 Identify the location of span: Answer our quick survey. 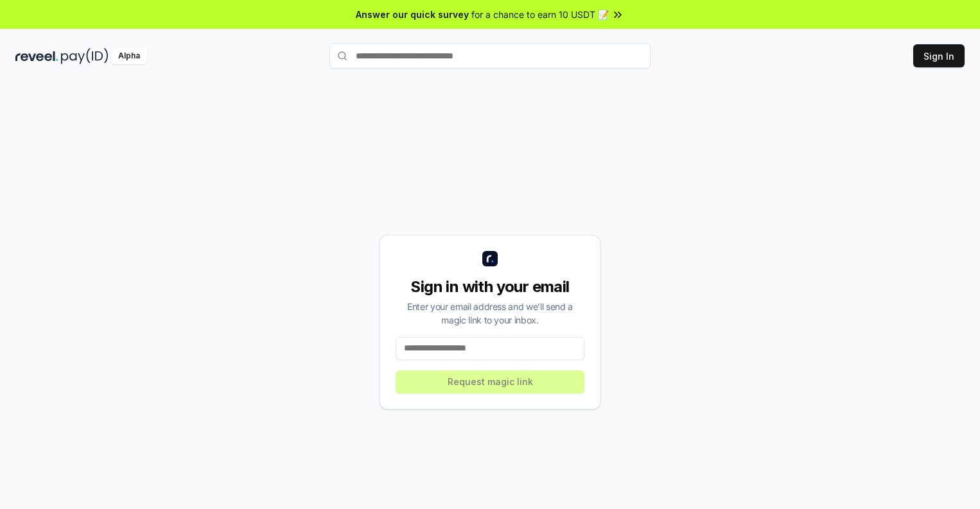
(412, 14).